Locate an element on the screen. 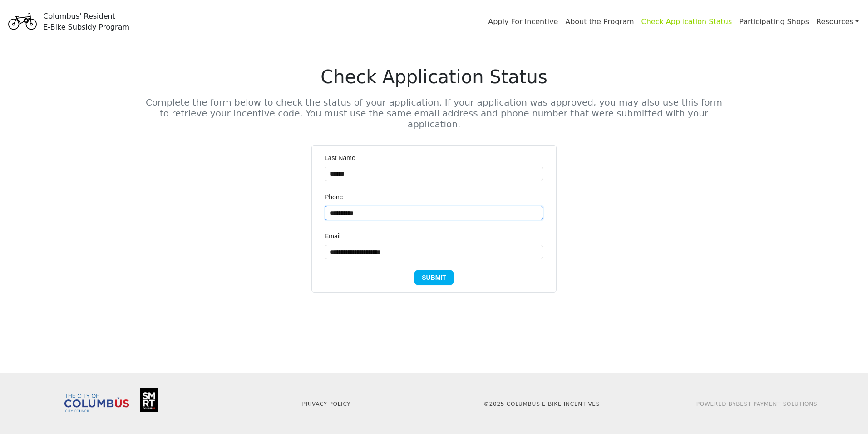 The image size is (868, 434). a: Powered ByBest Payment Solutions is located at coordinates (757, 404).